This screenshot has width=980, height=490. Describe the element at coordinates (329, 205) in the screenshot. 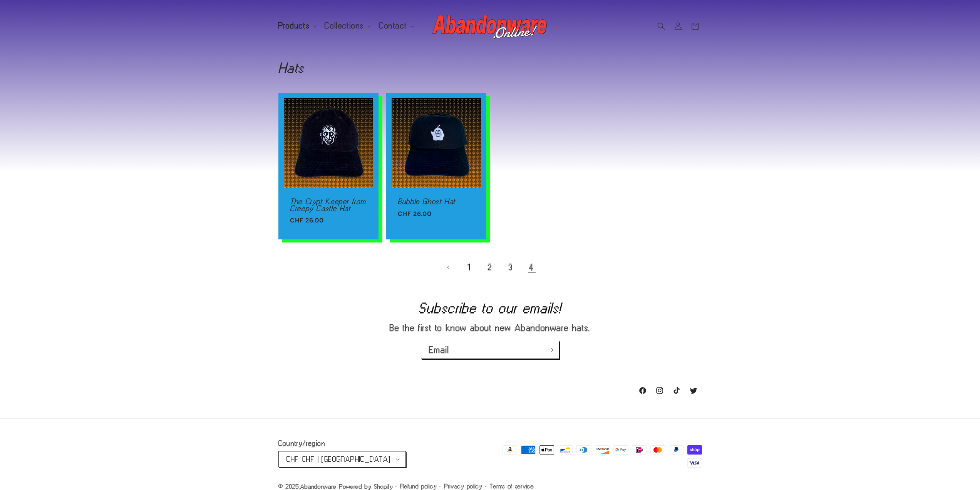

I see `a: The Crypt Keeper from Creepy Castle Hat` at that location.